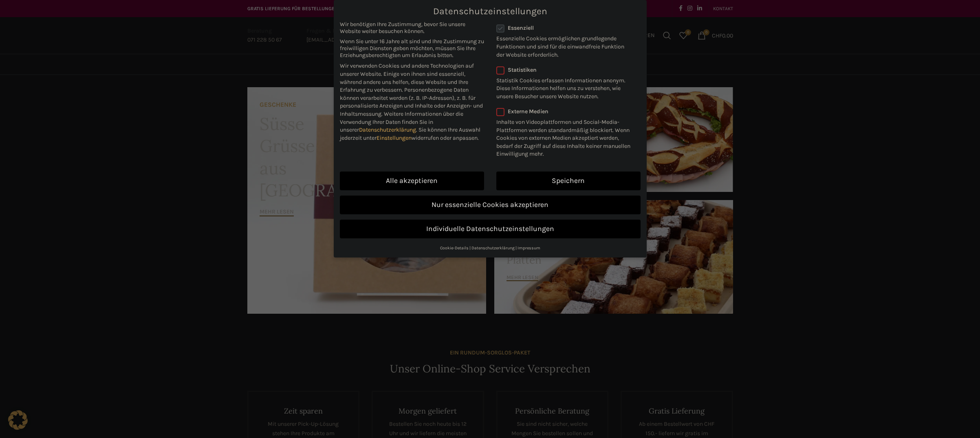 The height and width of the screenshot is (438, 980). Describe the element at coordinates (490, 229) in the screenshot. I see `a: Individuelle Datenschutzeinstellungen` at that location.